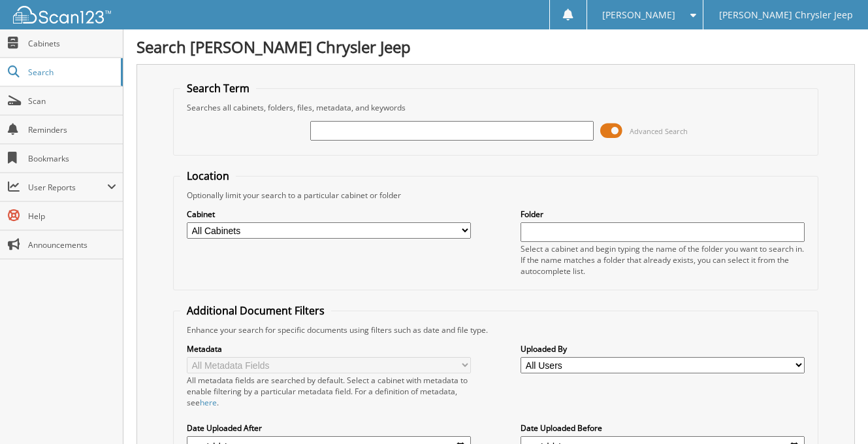 The image size is (868, 444). What do you see at coordinates (72, 158) in the screenshot?
I see `span: Bookmarks` at bounding box center [72, 158].